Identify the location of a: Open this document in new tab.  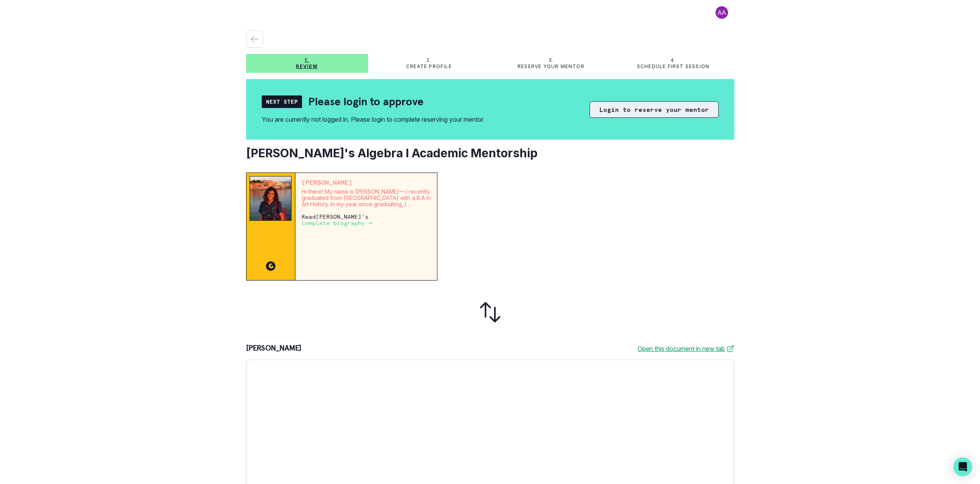
(686, 349).